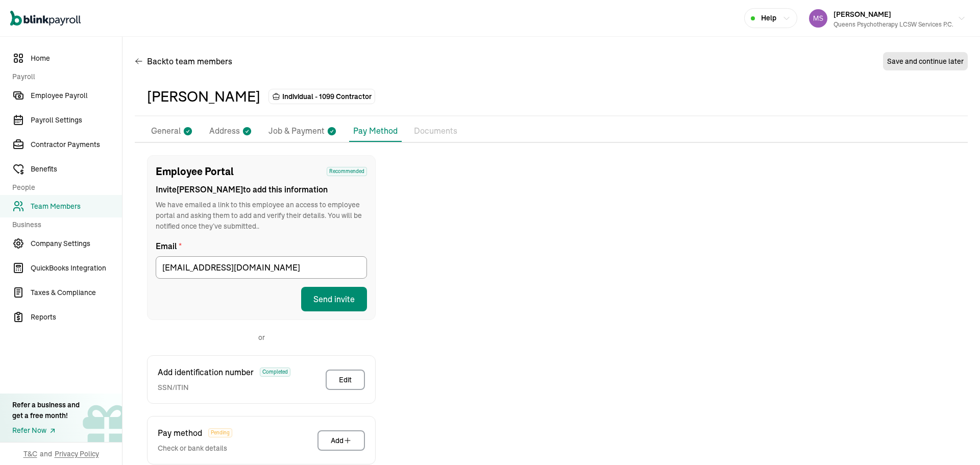 This screenshot has height=465, width=980. What do you see at coordinates (76, 145) in the screenshot?
I see `span: Contractor Payments` at bounding box center [76, 145].